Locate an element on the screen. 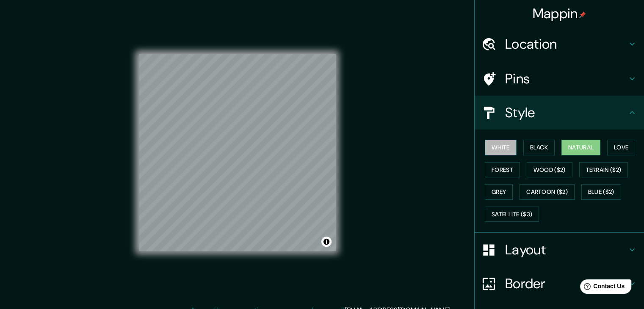  button: Wood ($2) is located at coordinates (549, 170).